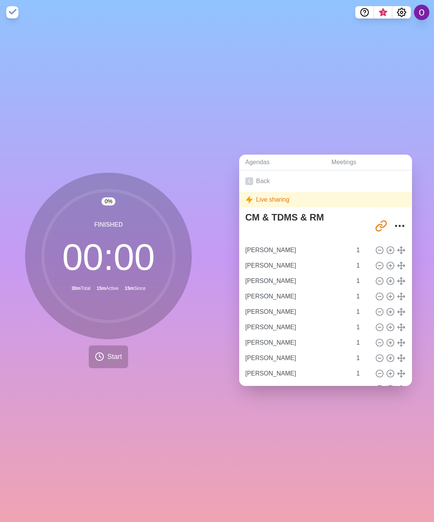 Image resolution: width=434 pixels, height=522 pixels. I want to click on button: Help, so click(364, 12).